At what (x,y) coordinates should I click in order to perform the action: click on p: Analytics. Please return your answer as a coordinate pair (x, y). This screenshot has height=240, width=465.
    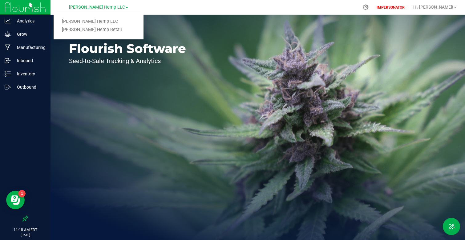
    Looking at the image, I should click on (29, 21).